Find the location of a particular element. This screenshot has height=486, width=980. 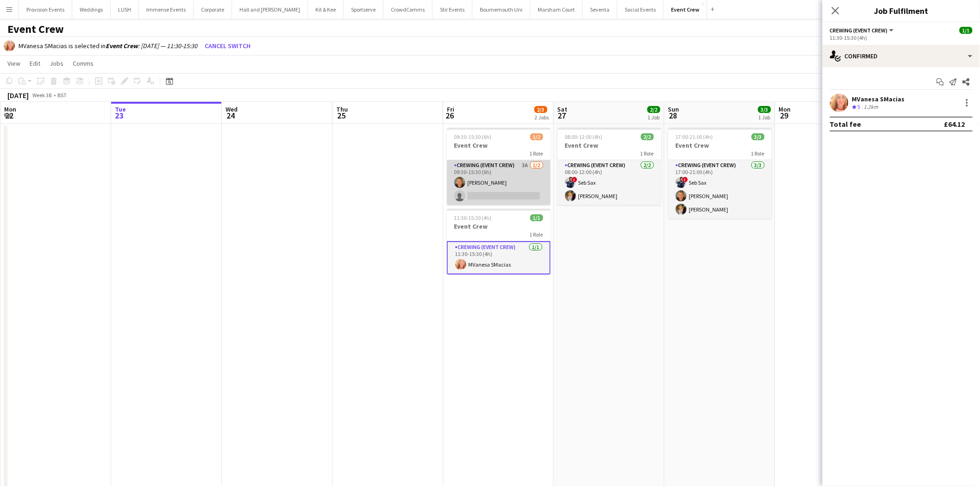

button: Event Crew is located at coordinates (685, 9).